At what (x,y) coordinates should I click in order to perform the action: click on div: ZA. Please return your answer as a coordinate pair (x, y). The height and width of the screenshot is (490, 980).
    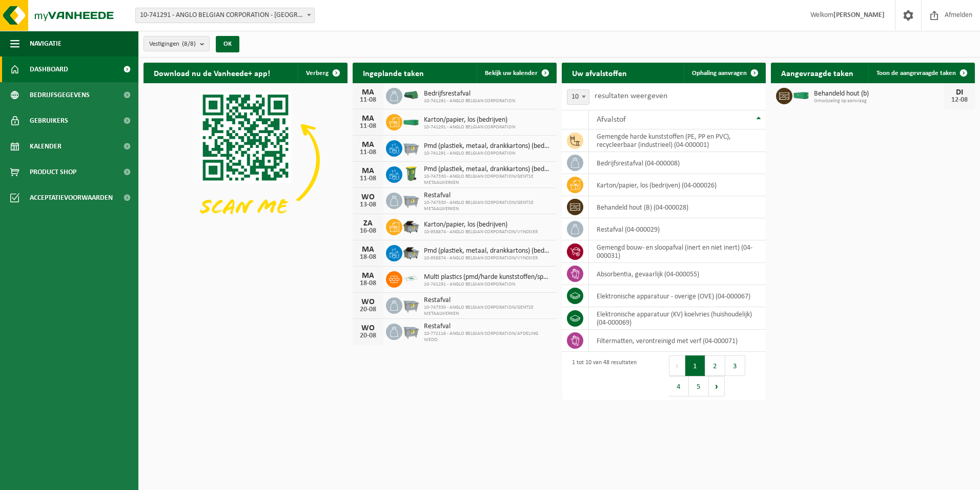
    Looking at the image, I should click on (369, 224).